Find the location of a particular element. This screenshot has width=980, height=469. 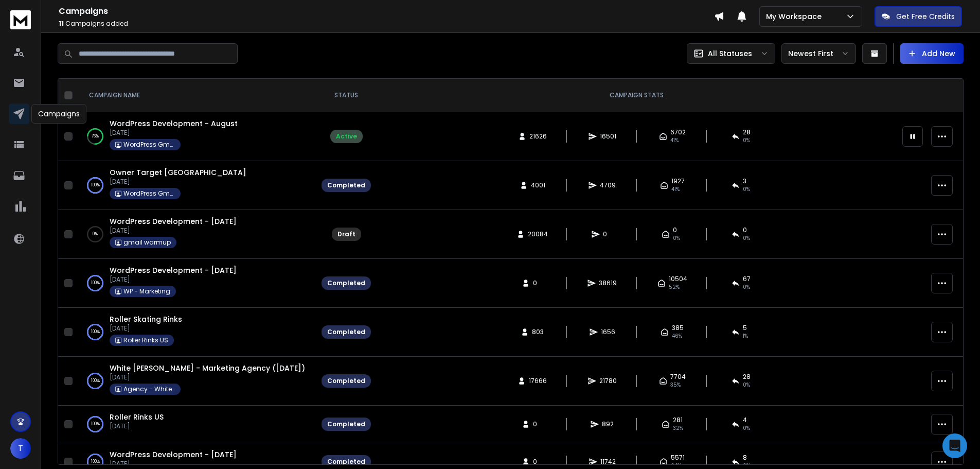

span: 5571 is located at coordinates (677, 458).